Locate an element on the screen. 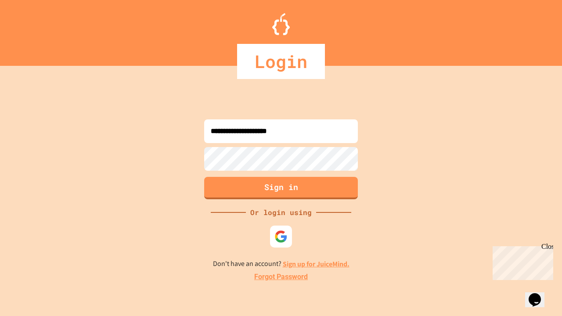  p: Don't have an account? is located at coordinates (281, 264).